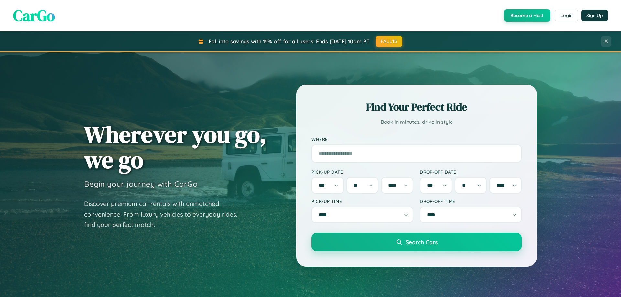 The image size is (621, 297). What do you see at coordinates (389, 41) in the screenshot?
I see `button: FALL15` at bounding box center [389, 41].